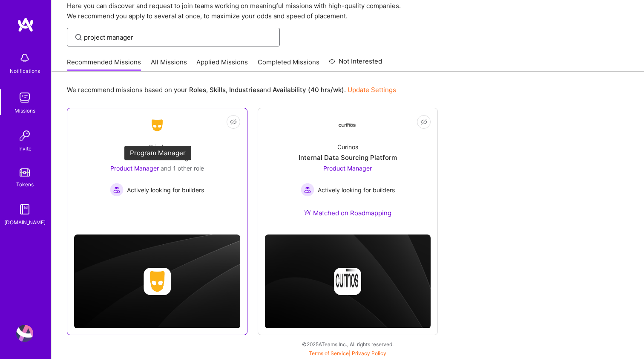 This screenshot has width=644, height=359. What do you see at coordinates (348, 146) in the screenshot?
I see `div: Curinos` at bounding box center [348, 146].